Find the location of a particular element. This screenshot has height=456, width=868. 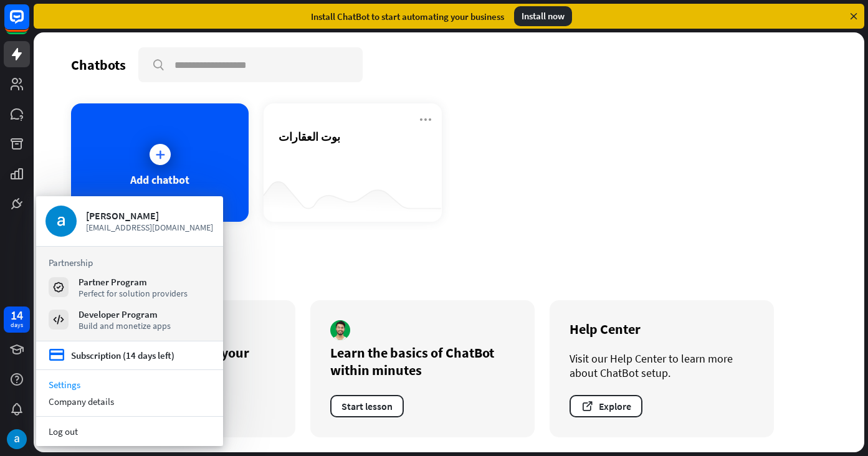

div: 14 is located at coordinates (17, 315).